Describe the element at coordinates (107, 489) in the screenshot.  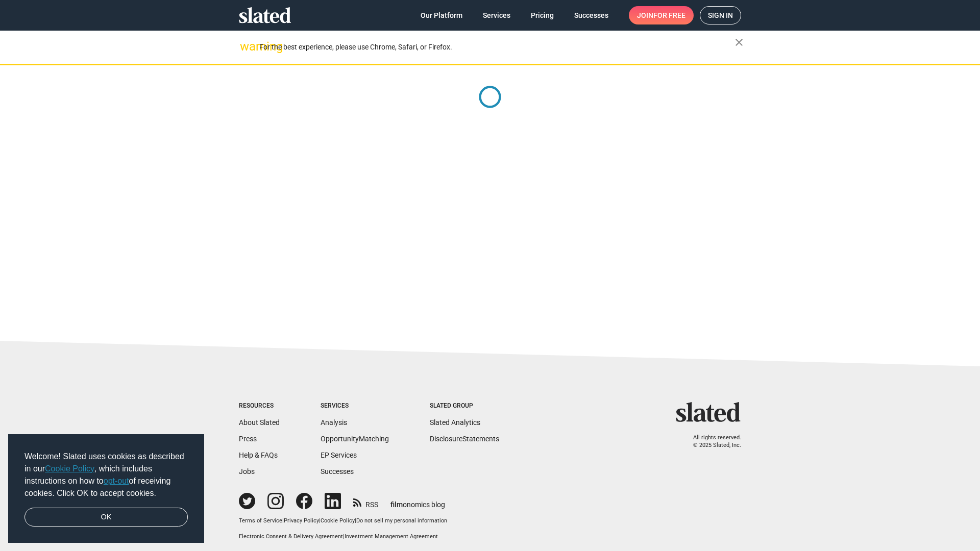
I see `div: cookieconsent` at that location.